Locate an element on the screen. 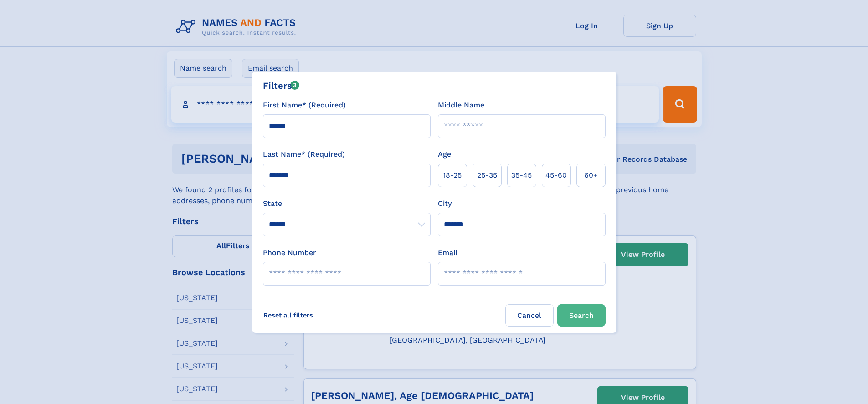  label: State is located at coordinates (347, 203).